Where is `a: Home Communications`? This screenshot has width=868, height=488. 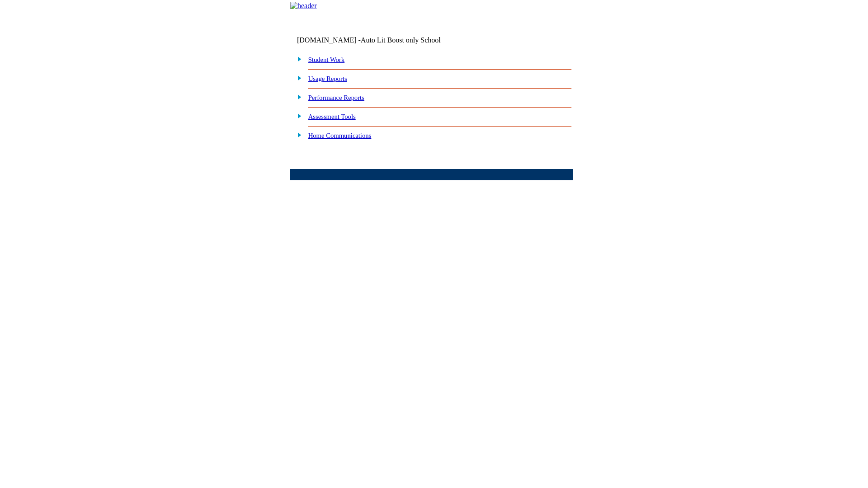
a: Home Communications is located at coordinates (340, 136).